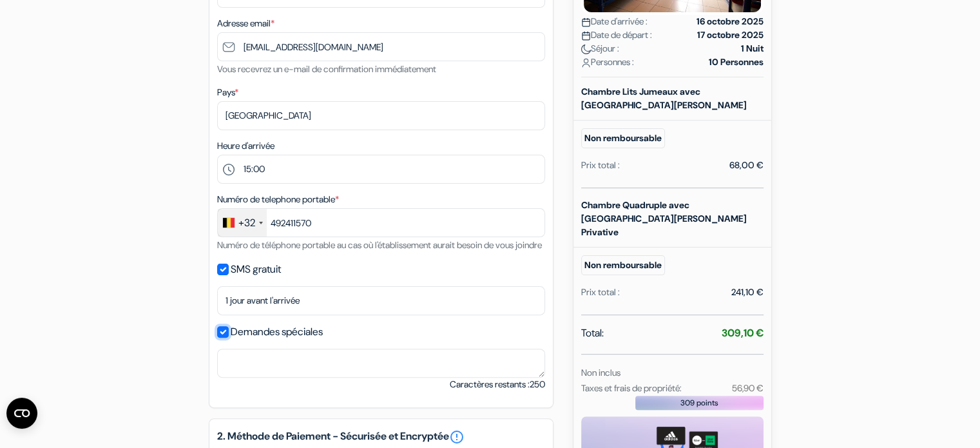 The height and width of the screenshot is (448, 980). I want to click on span: Date de départ :, so click(616, 35).